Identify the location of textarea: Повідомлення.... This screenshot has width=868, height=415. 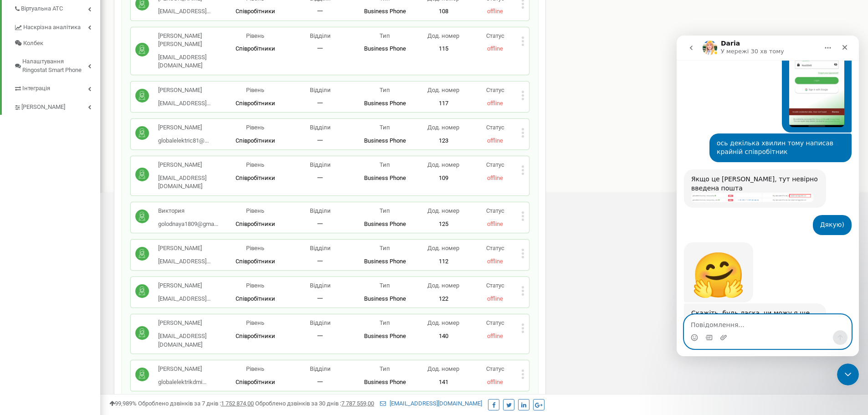
(91, 287).